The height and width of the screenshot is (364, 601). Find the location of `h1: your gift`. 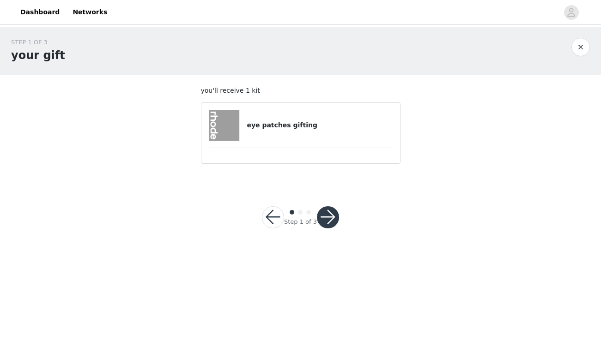

h1: your gift is located at coordinates (38, 55).